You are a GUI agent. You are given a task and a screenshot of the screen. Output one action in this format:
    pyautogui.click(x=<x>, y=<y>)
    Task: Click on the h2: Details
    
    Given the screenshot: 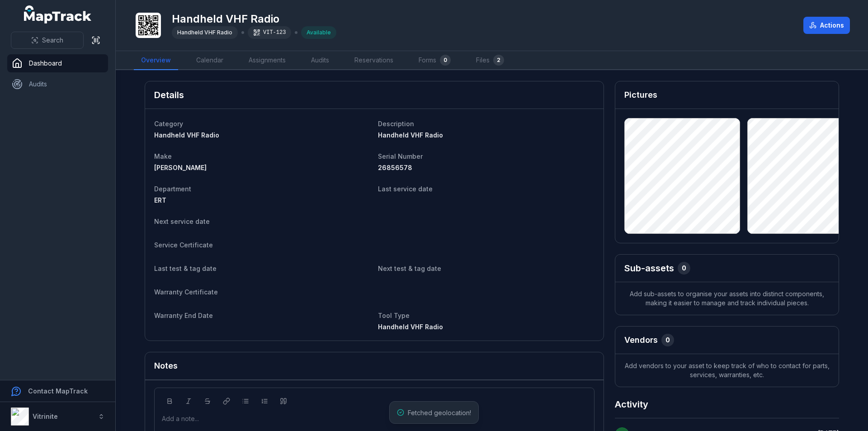 What is the action you would take?
    pyautogui.click(x=169, y=95)
    